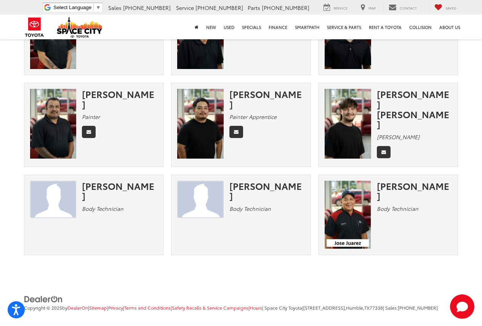 Image resolution: width=482 pixels, height=326 pixels. I want to click on span: | Space City Toyota, so click(282, 307).